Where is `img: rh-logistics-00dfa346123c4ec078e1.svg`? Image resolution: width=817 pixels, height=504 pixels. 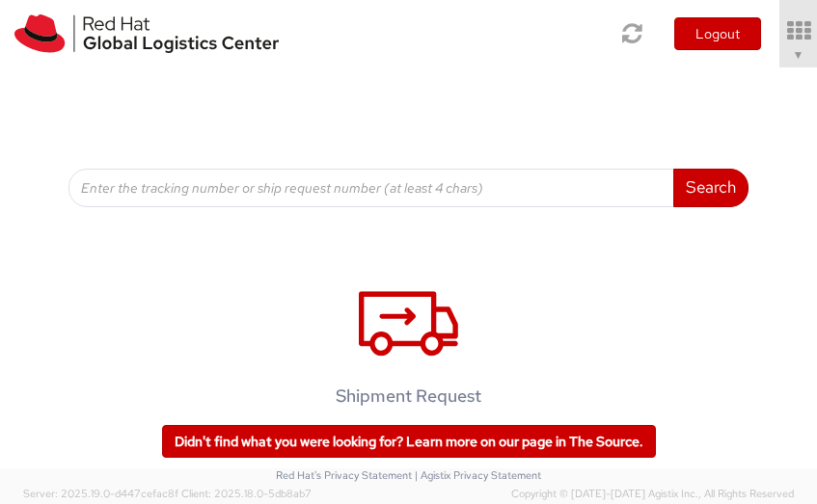 img: rh-logistics-00dfa346123c4ec078e1.svg is located at coordinates (147, 34).